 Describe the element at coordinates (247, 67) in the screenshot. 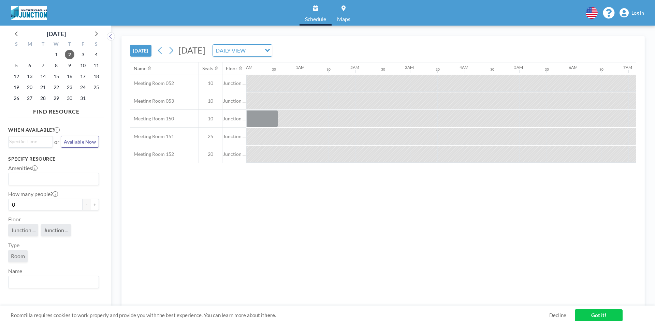

I see `div: 12AM` at that location.